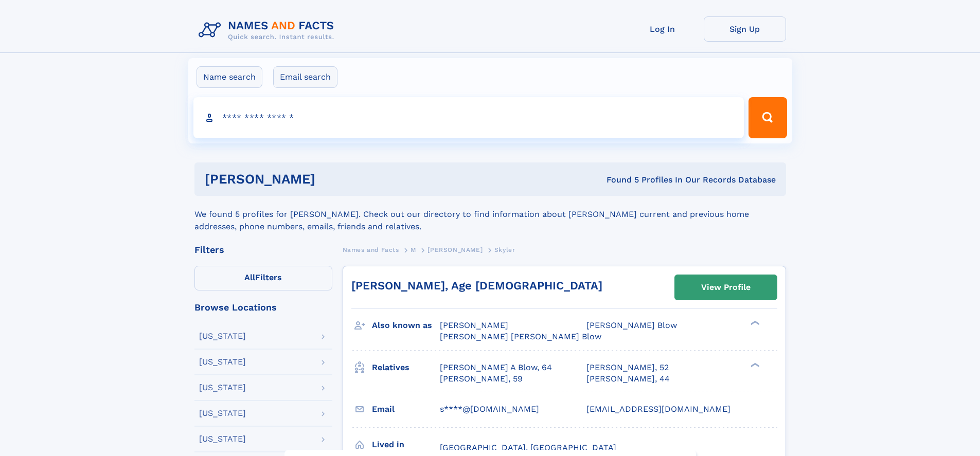 This screenshot has width=980, height=456. I want to click on div: Found 5 Profiles In Our Records Database, so click(619, 180).